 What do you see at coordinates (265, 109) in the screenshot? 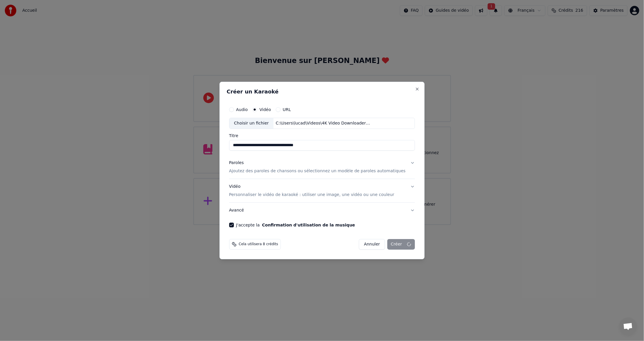
I see `label: Vidéo` at bounding box center [265, 109].